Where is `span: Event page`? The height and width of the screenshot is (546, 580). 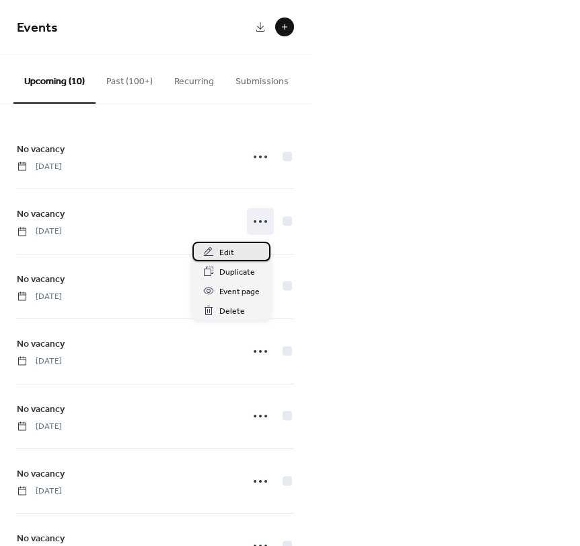
span: Event page is located at coordinates (240, 291).